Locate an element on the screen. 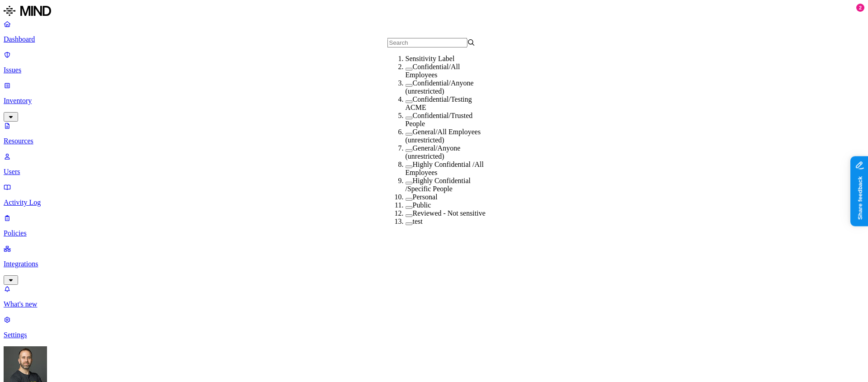 The width and height of the screenshot is (868, 382). label: test is located at coordinates (418, 221).